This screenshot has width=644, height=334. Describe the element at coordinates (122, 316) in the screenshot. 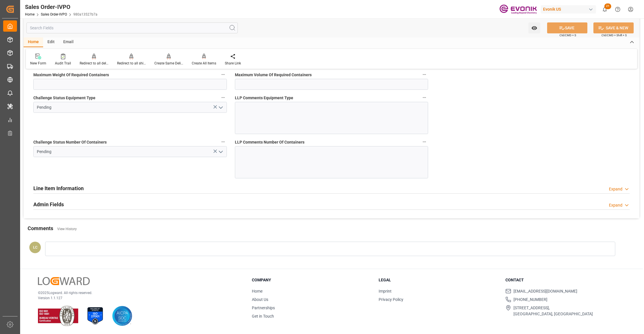

I see `img: AICPA SOC` at that location.